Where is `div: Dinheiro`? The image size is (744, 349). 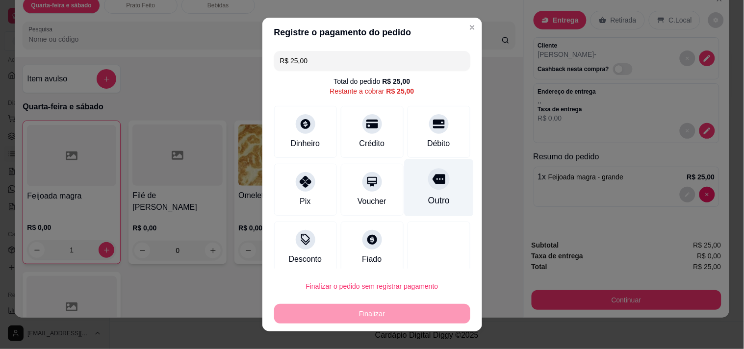 div: Dinheiro is located at coordinates (306, 144).